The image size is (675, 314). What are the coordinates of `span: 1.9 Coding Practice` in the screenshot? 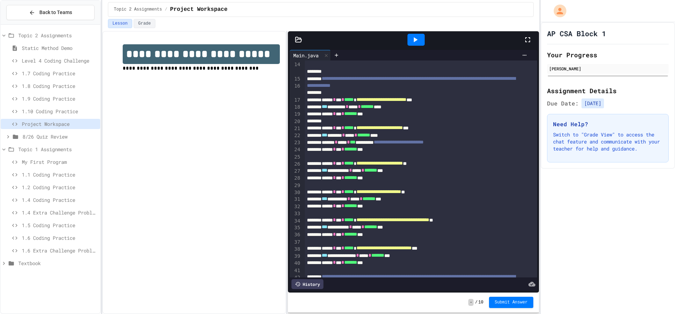 It's located at (59, 98).